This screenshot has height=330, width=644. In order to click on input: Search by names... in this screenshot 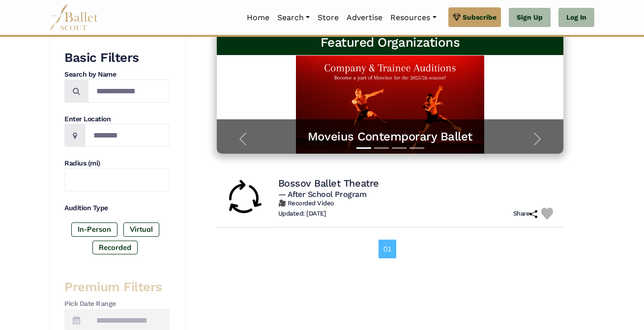, I will do `click(129, 91)`.